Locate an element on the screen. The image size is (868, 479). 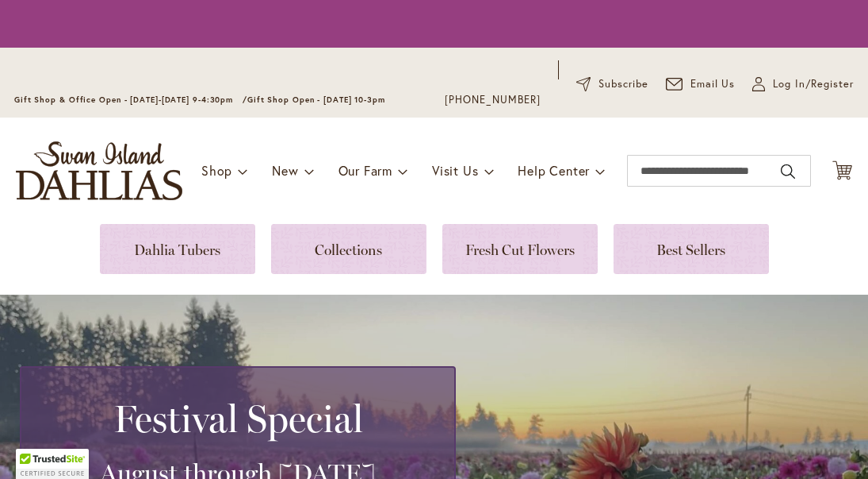
a: Email Us is located at coordinates (701, 84).